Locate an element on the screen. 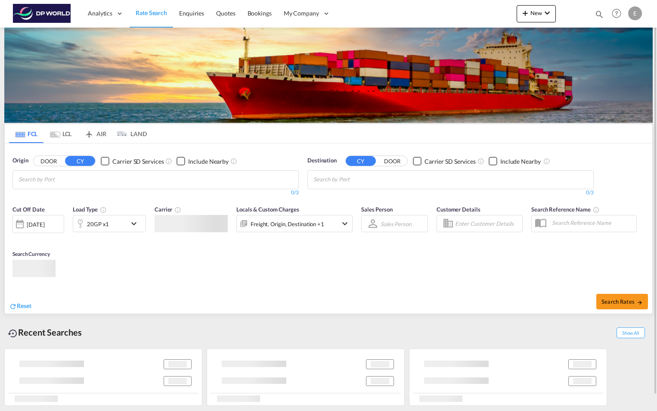  md-icon: icon-arrow-right is located at coordinates (640, 302).